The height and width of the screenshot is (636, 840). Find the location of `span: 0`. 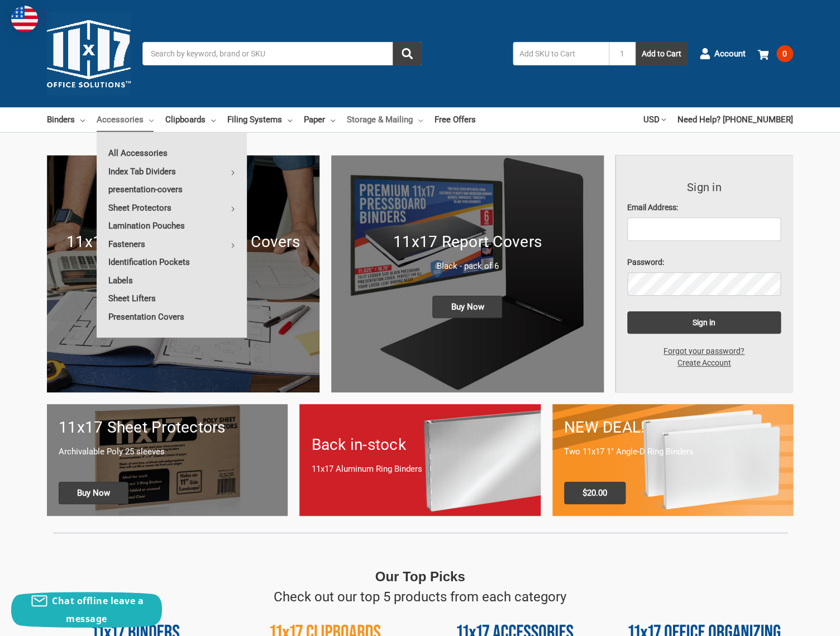

span: 0 is located at coordinates (785, 54).